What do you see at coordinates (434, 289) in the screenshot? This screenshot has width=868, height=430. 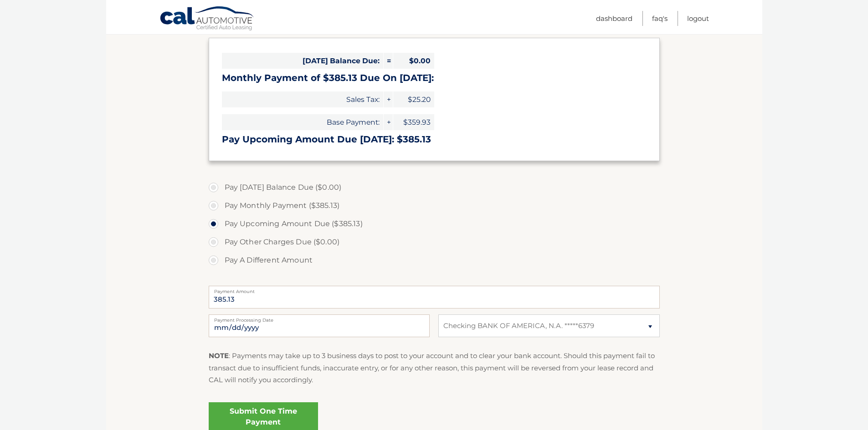 I see `label: Payment Amount` at bounding box center [434, 289].